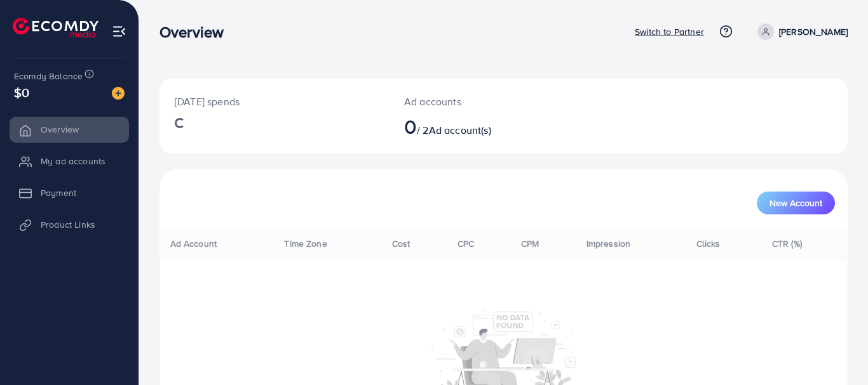 The width and height of the screenshot is (868, 385). What do you see at coordinates (669, 32) in the screenshot?
I see `p: Switch to Partner` at bounding box center [669, 32].